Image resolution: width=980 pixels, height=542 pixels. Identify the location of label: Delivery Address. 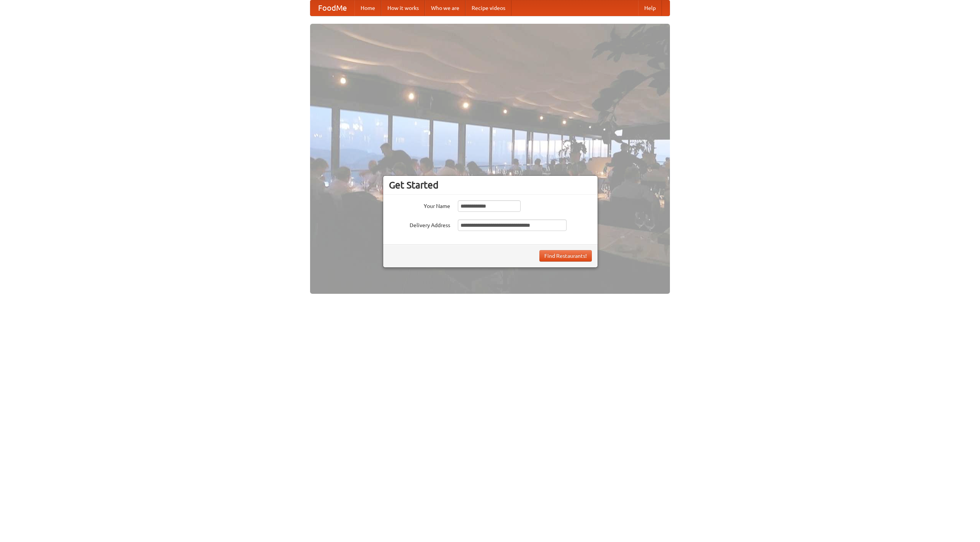
(419, 224).